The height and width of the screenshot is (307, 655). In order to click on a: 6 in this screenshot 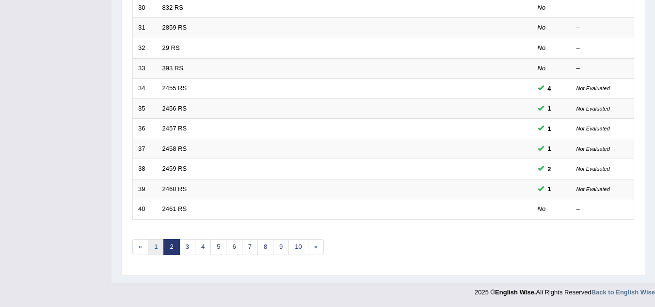, I will do `click(234, 247)`.